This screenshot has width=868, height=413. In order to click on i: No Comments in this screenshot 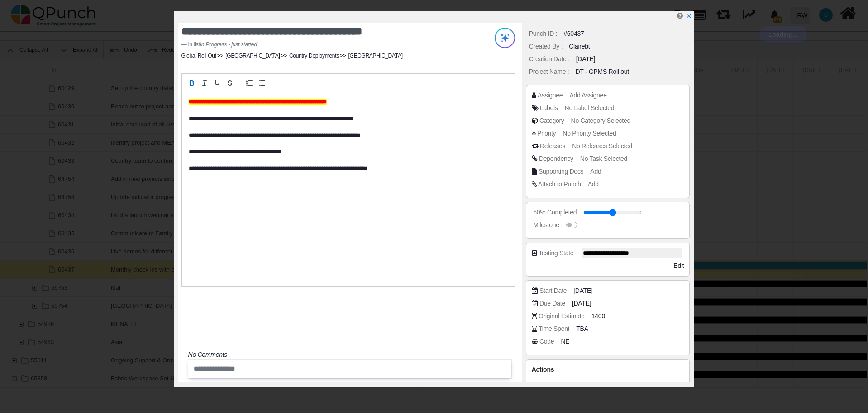, I will do `click(208, 354)`.